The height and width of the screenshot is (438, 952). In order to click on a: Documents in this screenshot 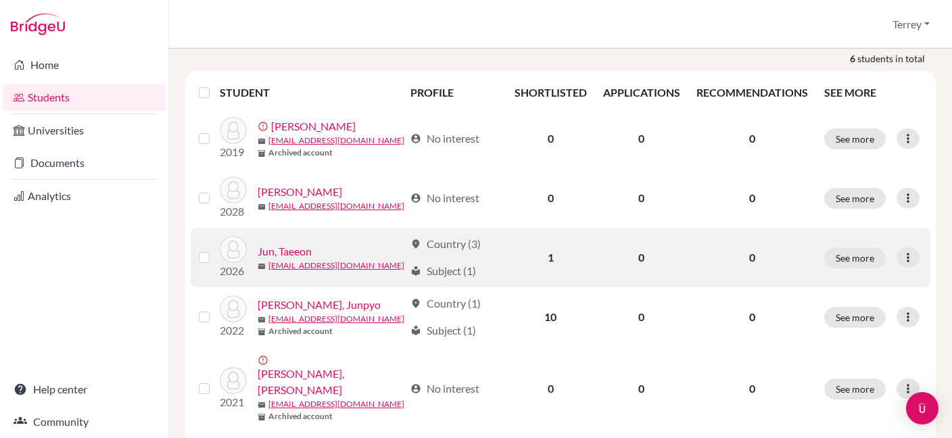, I will do `click(84, 163)`.